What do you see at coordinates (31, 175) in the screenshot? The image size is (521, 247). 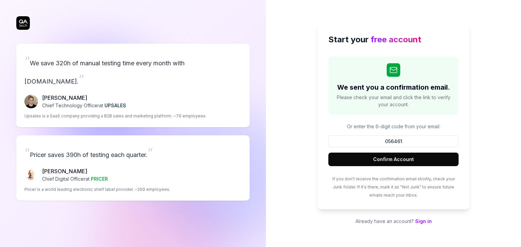 I see `img: Chris Chalkitis` at bounding box center [31, 175].